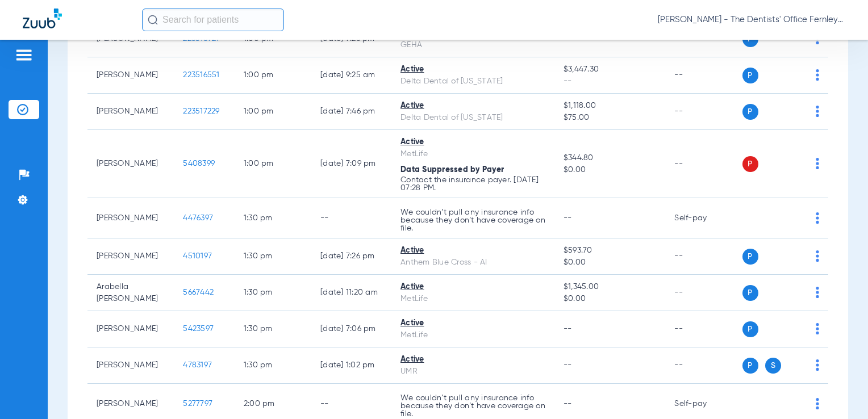 Image resolution: width=868 pixels, height=419 pixels. Describe the element at coordinates (201, 111) in the screenshot. I see `span: 223517229` at that location.